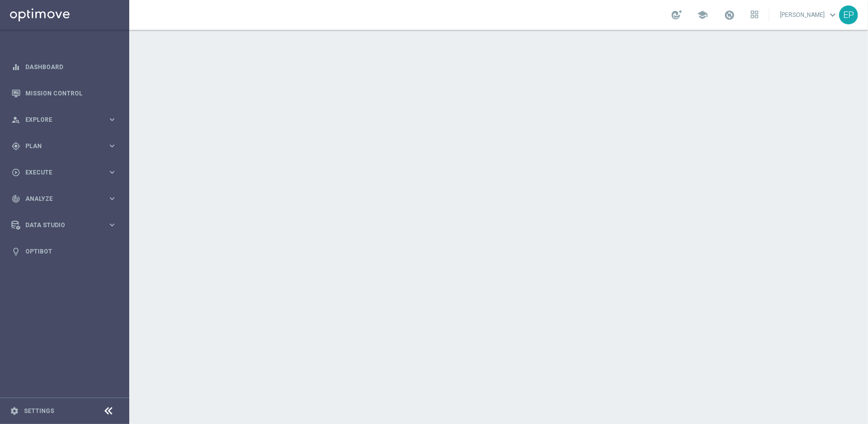 This screenshot has height=424, width=868. What do you see at coordinates (64, 120) in the screenshot?
I see `button: person_search Explore keyboard_arrow_right` at bounding box center [64, 120].